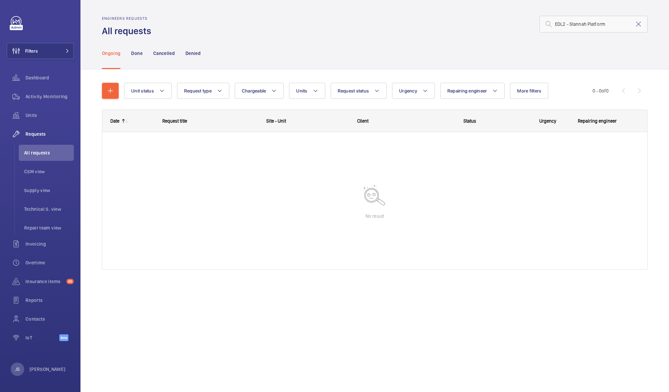 Image resolution: width=669 pixels, height=392 pixels. Describe the element at coordinates (50, 78) in the screenshot. I see `span: Dashboard` at that location.